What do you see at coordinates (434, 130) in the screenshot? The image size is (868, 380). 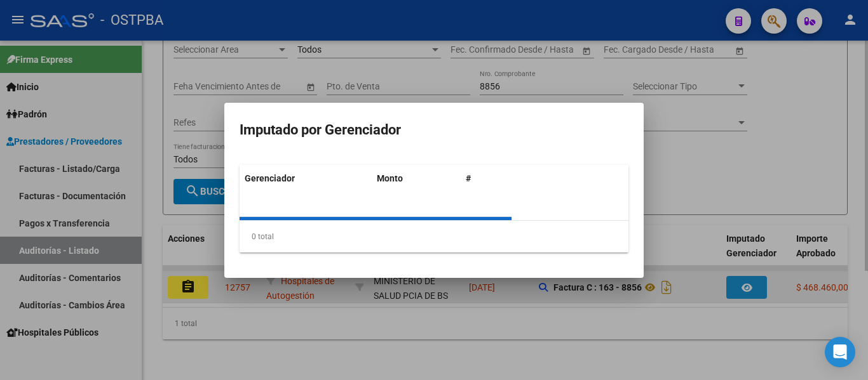 I see `h3: Imputado por Gerenciador` at bounding box center [434, 130].